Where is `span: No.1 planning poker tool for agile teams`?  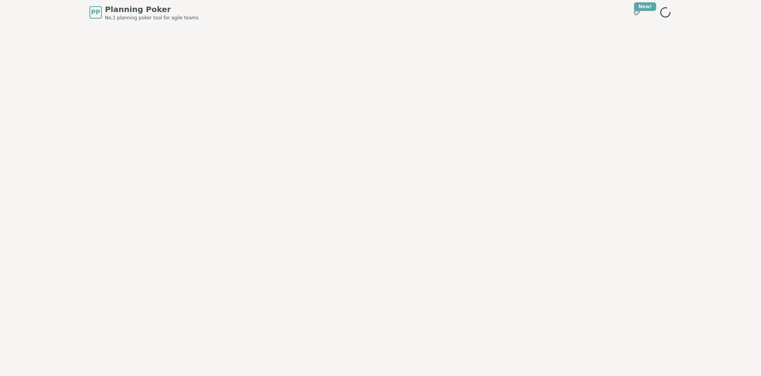
span: No.1 planning poker tool for agile teams is located at coordinates (152, 18).